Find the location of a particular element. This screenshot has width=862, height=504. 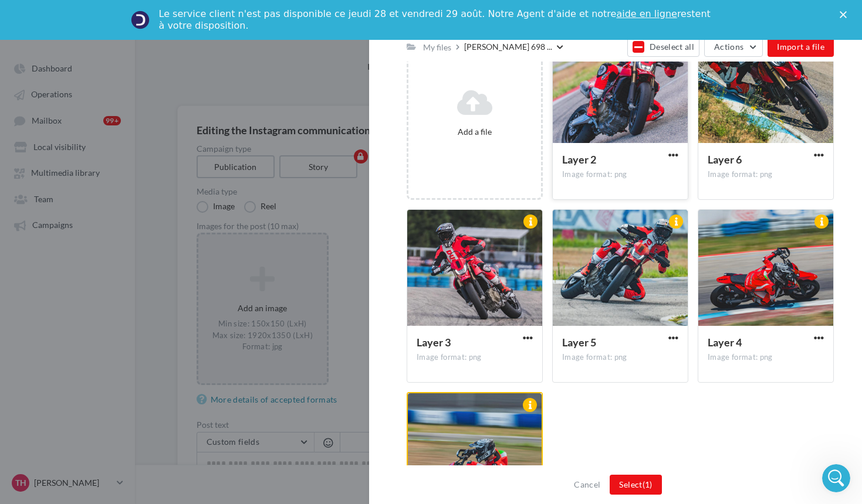

div: Add a file is located at coordinates (475, 131).